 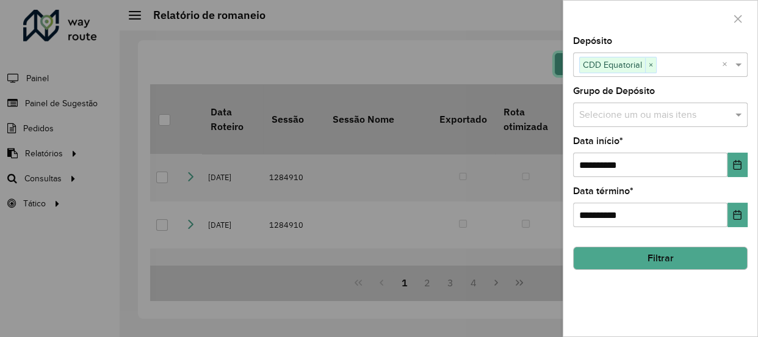 I want to click on label: Depósito, so click(x=592, y=41).